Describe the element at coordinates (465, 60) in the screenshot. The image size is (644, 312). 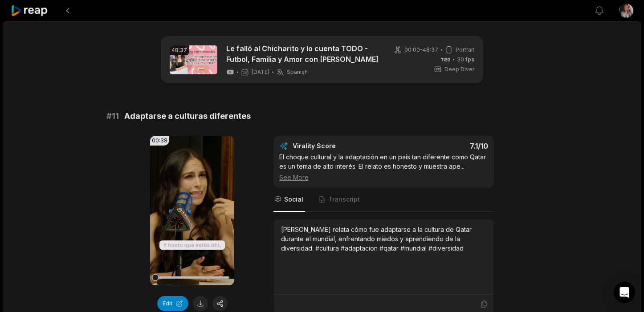
I see `span: 30` at that location.